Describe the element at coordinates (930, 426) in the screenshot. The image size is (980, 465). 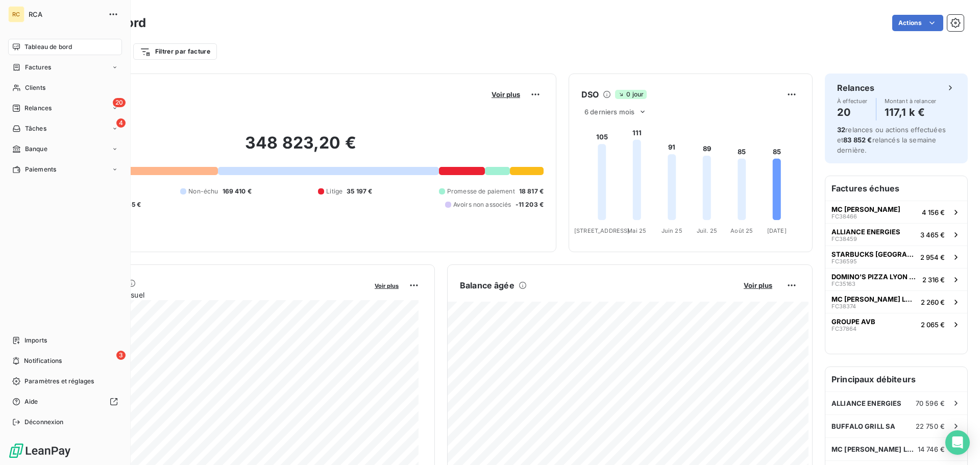
I see `span: 22 750 €` at that location.